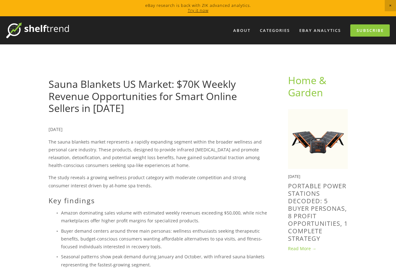 The image size is (396, 273). I want to click on p: Buyer demand centers around three main personas: wellness enthusiasts seeking therapeutic benefit..., so click(164, 239).